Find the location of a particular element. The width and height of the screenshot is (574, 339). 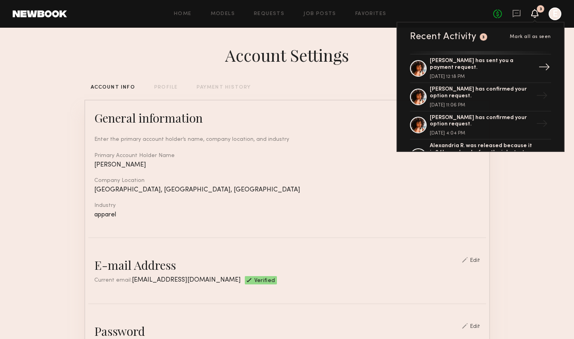

a: Alexandria R. was released because it is 24hrs or less before the job start time.→ is located at coordinates (480, 157).